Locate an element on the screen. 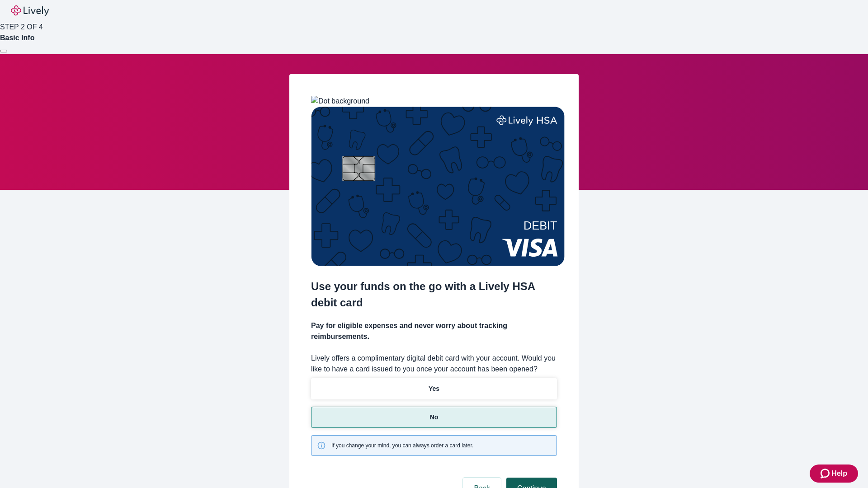  h2: Use your funds on the go with a Lively HSA debit card is located at coordinates (434, 295).